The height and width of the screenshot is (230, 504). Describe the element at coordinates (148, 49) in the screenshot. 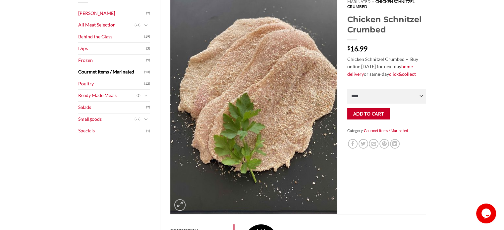

I see `span: (5)` at that location.